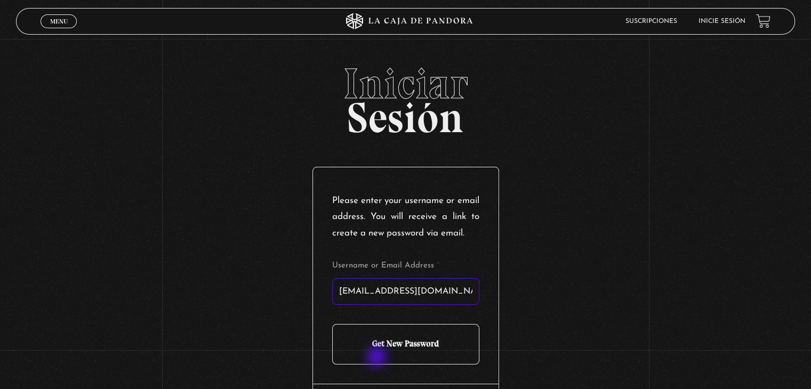  What do you see at coordinates (405, 84) in the screenshot?
I see `span: Iniciar` at bounding box center [405, 84].